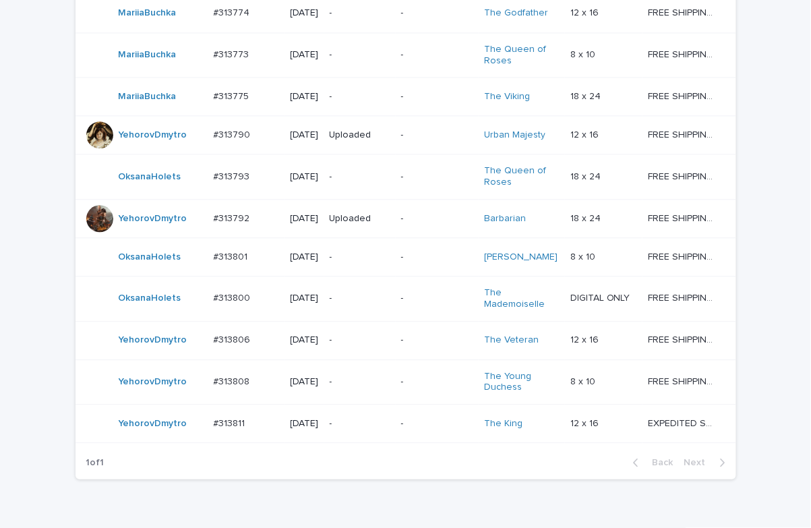 The image size is (811, 528). I want to click on button: Back, so click(651, 463).